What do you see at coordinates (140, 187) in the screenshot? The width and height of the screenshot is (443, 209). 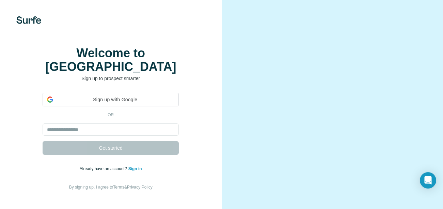 I see `a: Privacy Policy` at bounding box center [140, 187].